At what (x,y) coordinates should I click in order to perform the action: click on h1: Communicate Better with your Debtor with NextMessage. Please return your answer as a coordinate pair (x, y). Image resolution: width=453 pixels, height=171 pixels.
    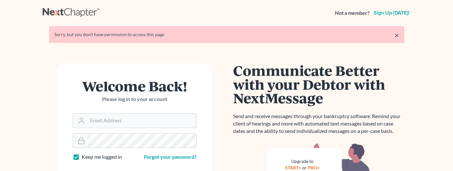
    Looking at the image, I should click on (319, 84).